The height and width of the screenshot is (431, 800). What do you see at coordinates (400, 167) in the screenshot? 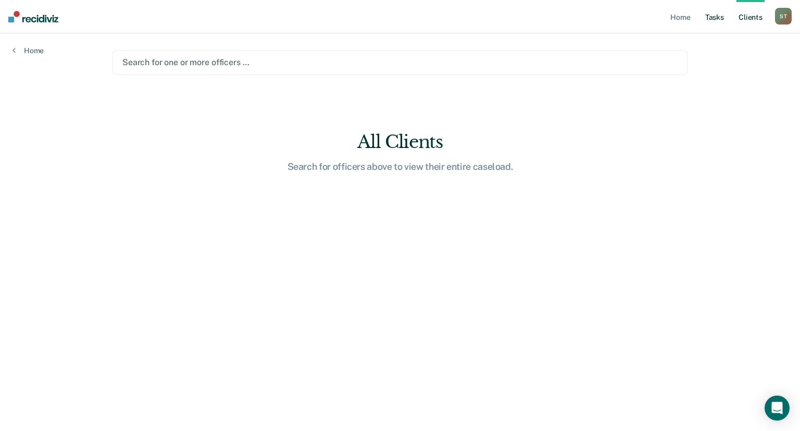
I see `div: Search for officers above to view their entire caseload.` at bounding box center [400, 167].